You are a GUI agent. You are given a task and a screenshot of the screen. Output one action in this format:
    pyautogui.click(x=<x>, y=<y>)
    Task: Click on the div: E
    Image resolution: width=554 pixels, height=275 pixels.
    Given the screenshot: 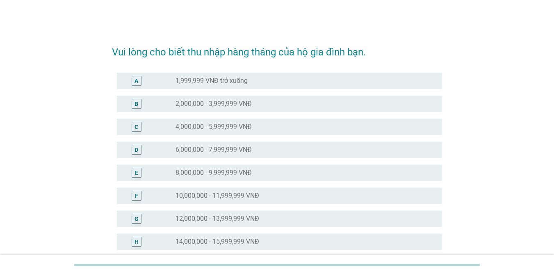 What is the action you would take?
    pyautogui.click(x=137, y=172)
    